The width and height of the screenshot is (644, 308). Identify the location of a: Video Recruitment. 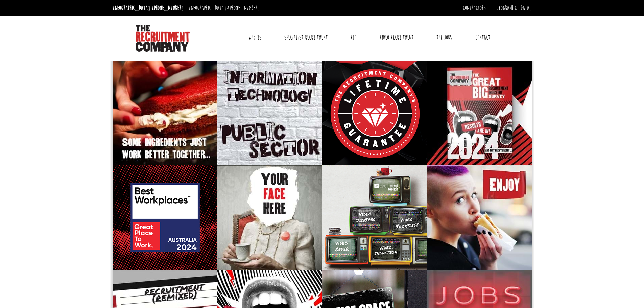
(397, 37).